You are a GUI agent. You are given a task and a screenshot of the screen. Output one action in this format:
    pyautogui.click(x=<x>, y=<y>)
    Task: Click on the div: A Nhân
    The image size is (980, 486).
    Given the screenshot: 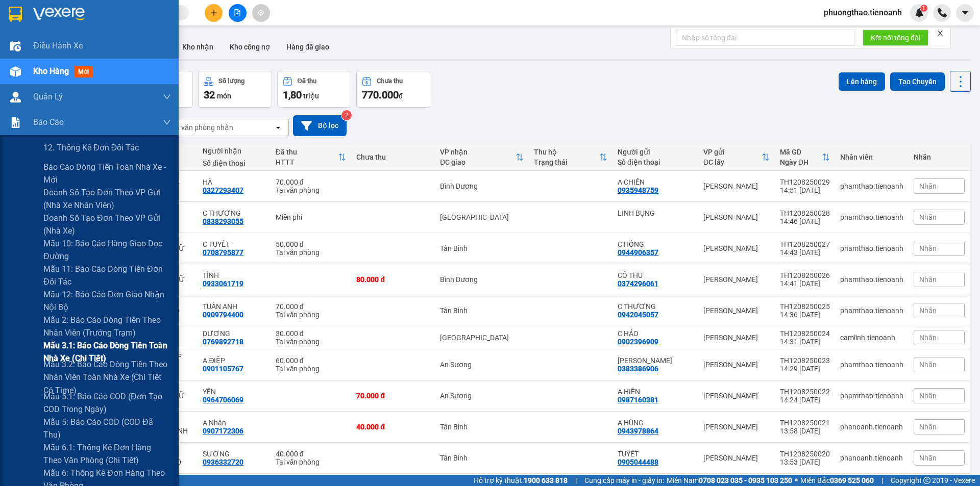 What is the action you would take?
    pyautogui.click(x=234, y=423)
    